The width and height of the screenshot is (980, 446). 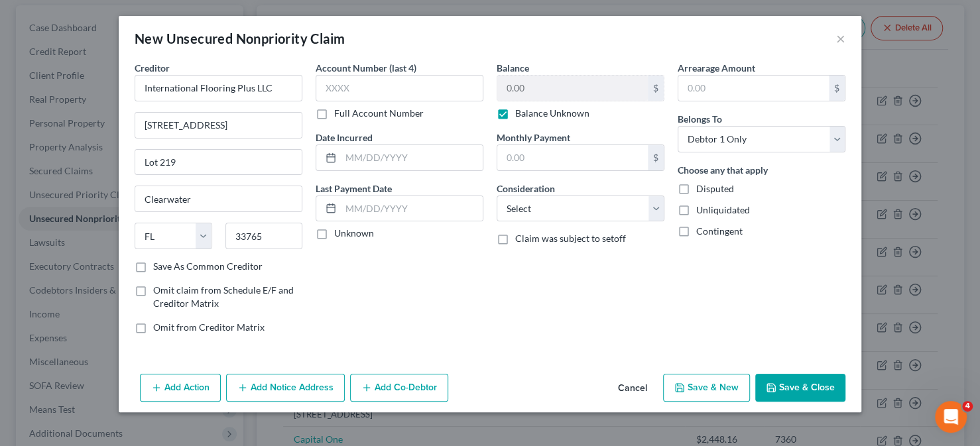 What do you see at coordinates (715, 188) in the screenshot?
I see `span: Disputed` at bounding box center [715, 188].